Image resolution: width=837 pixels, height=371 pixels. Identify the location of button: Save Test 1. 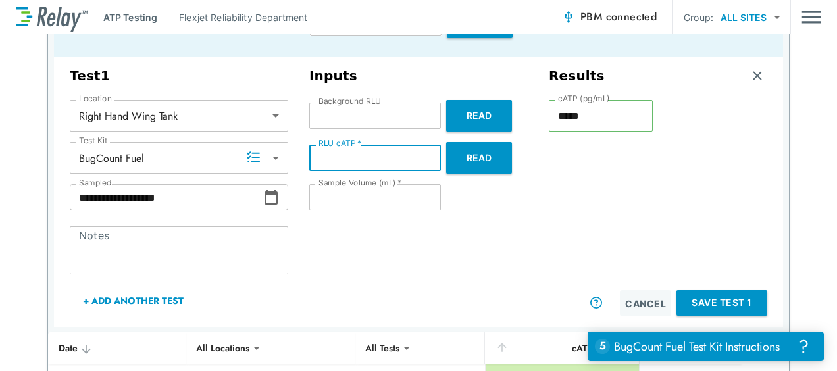
(722, 303).